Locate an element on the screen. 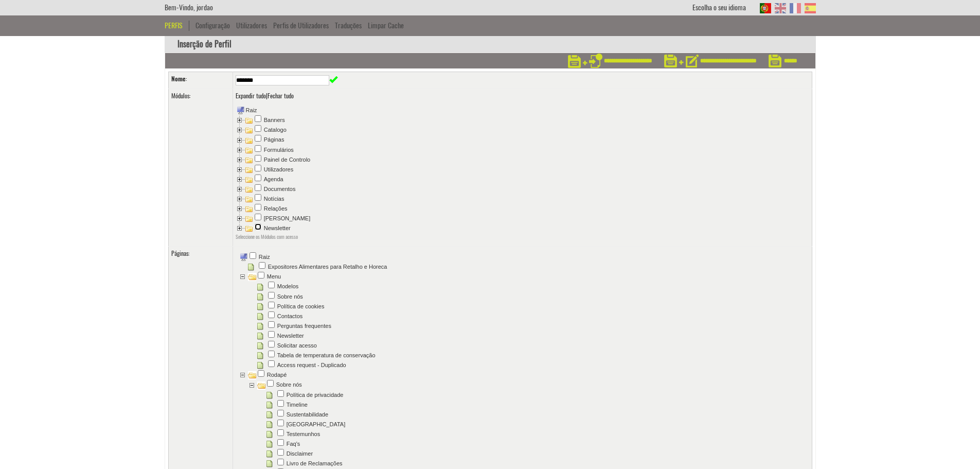  a: Documentos is located at coordinates (280, 189).